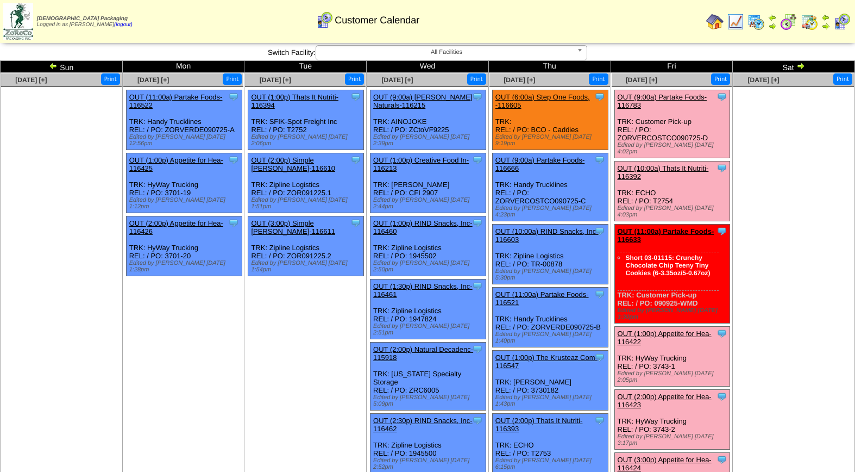  What do you see at coordinates (176, 101) in the screenshot?
I see `a: OUT (11:00a) Partake Foods-116522` at bounding box center [176, 101].